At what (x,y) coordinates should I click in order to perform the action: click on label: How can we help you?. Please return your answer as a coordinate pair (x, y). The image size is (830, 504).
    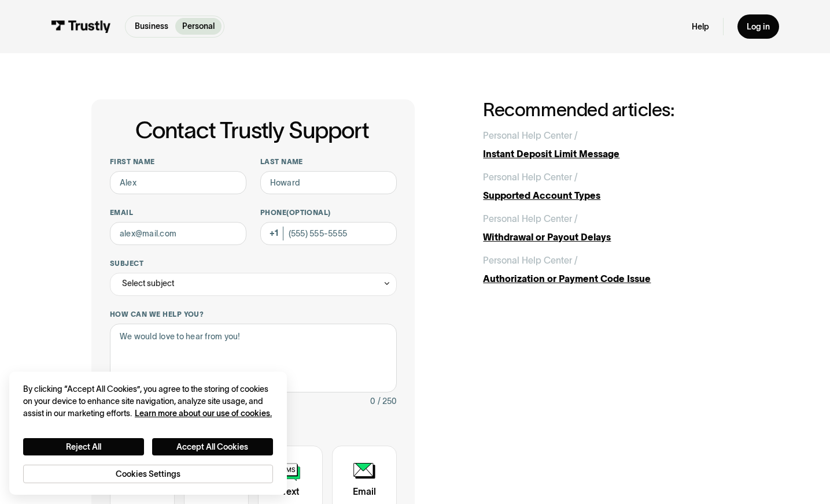
    Looking at the image, I should click on (253, 315).